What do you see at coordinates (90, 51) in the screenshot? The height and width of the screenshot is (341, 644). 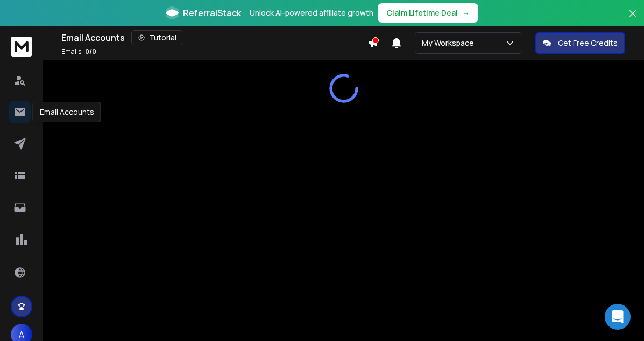 I see `span: 0 / 0` at bounding box center [90, 51].